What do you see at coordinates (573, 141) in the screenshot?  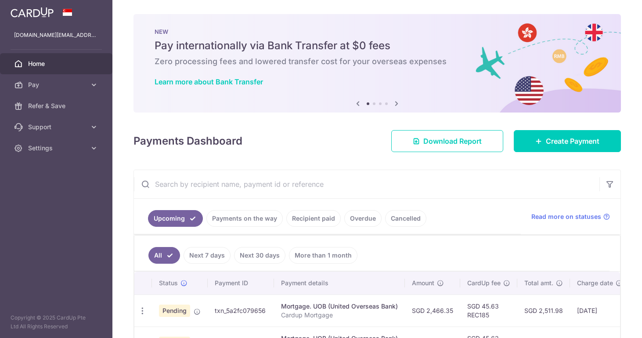 I see `span: Create Payment` at bounding box center [573, 141].